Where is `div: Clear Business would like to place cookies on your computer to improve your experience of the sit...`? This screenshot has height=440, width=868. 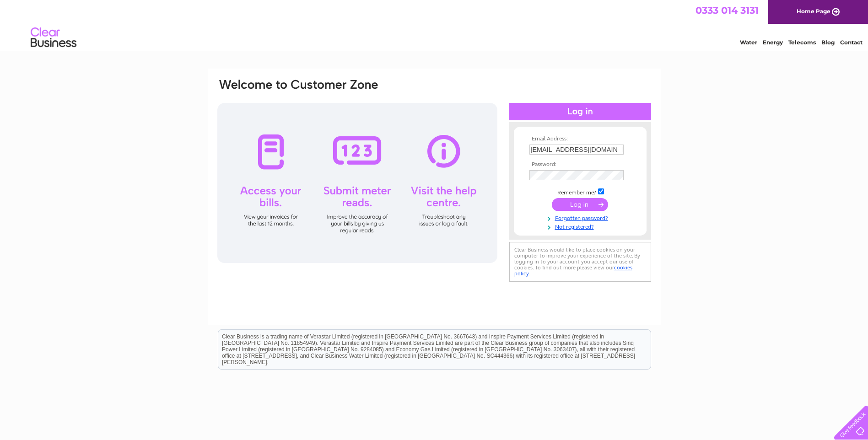
div: Clear Business would like to place cookies on your computer to improve your experience of the sit... is located at coordinates (580, 262).